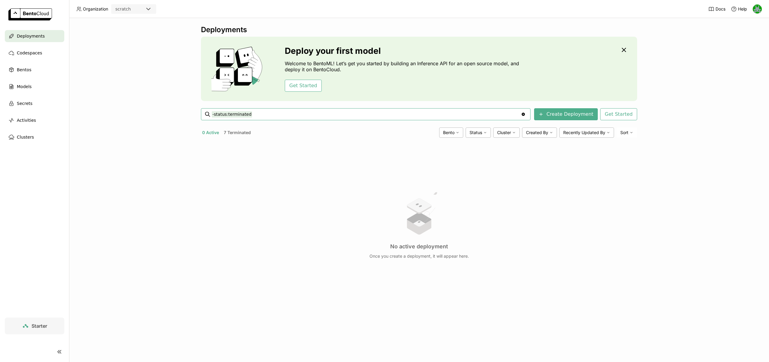 This screenshot has height=362, width=769. I want to click on img: logo, so click(30, 14).